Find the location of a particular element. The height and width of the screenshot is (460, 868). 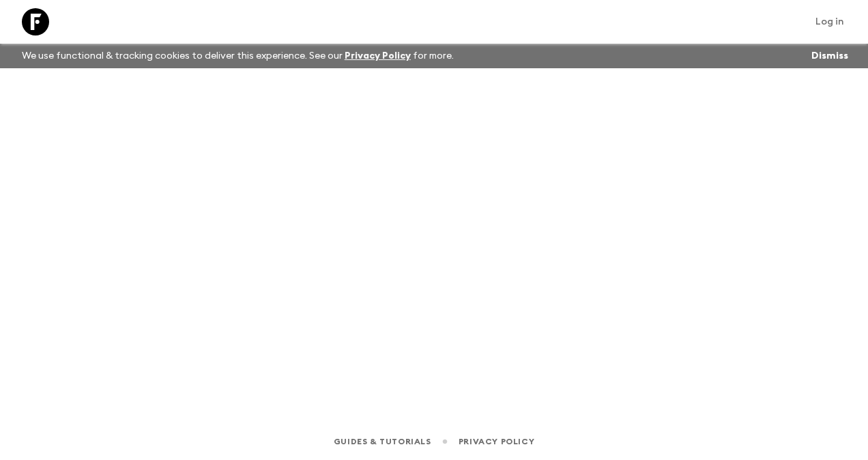

a: Log in is located at coordinates (829, 22).